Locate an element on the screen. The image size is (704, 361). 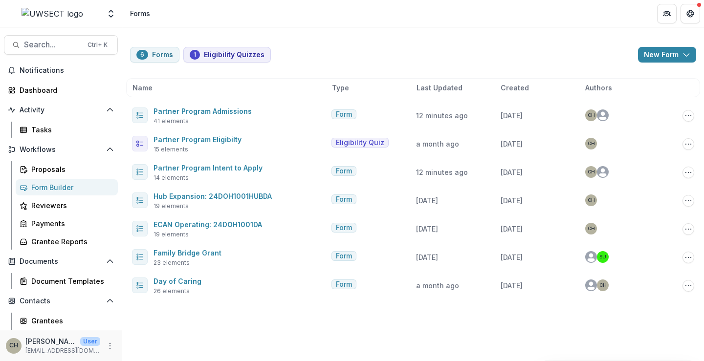
a: Grantees is located at coordinates (66, 321).